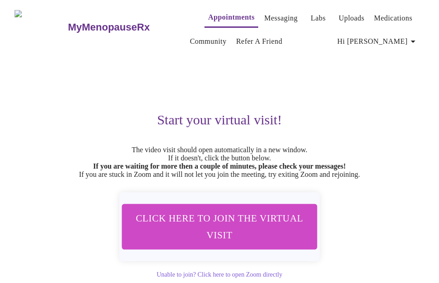 The height and width of the screenshot is (283, 439). Describe the element at coordinates (352, 18) in the screenshot. I see `button: Uploads` at that location.